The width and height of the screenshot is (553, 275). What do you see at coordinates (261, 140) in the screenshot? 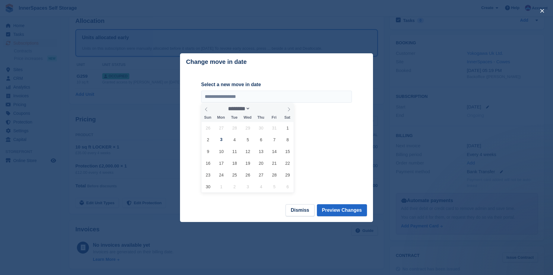
I see `span: November 6, 2025` at bounding box center [261, 140].